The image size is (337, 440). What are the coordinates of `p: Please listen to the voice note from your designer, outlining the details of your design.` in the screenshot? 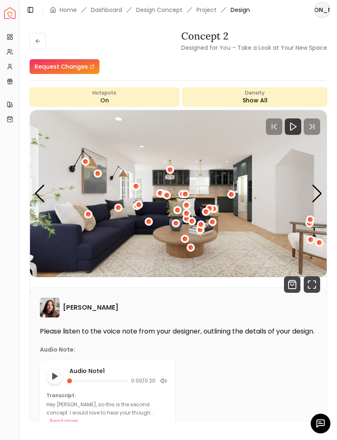 It's located at (179, 332).